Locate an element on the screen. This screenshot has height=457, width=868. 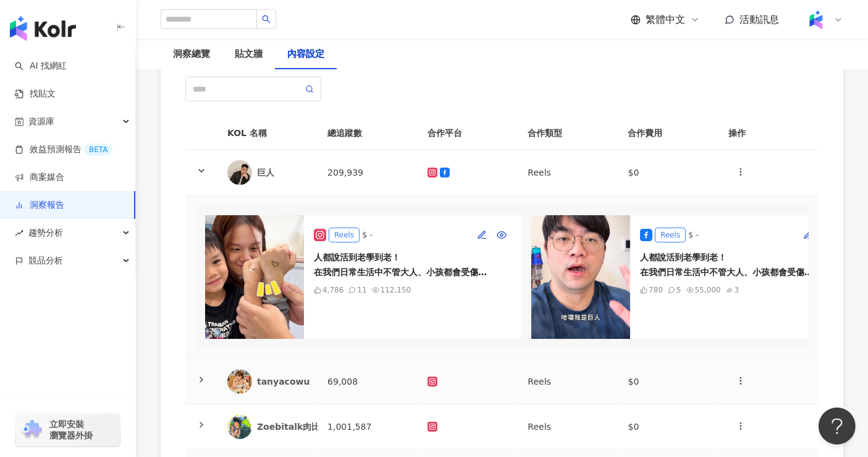
a: 洞察報告 is located at coordinates (40, 205).